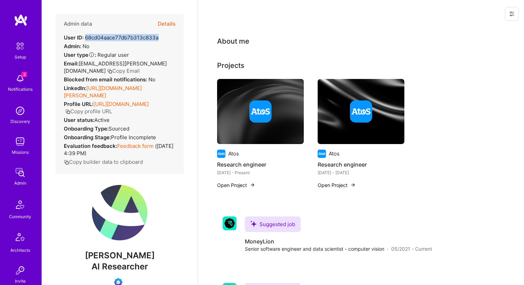  What do you see at coordinates (20, 217) in the screenshot?
I see `div: Community` at bounding box center [20, 217].